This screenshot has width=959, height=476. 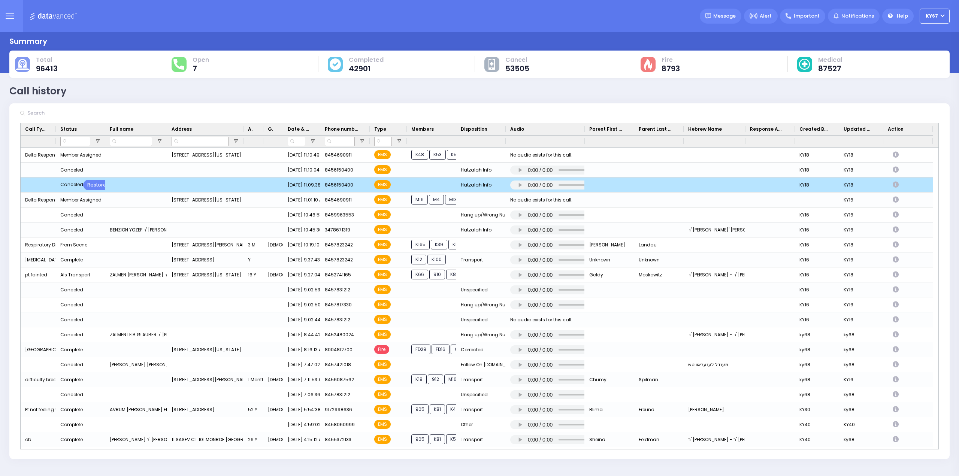 What do you see at coordinates (814, 129) in the screenshot?
I see `span: Created By Dispatcher` at bounding box center [814, 129].